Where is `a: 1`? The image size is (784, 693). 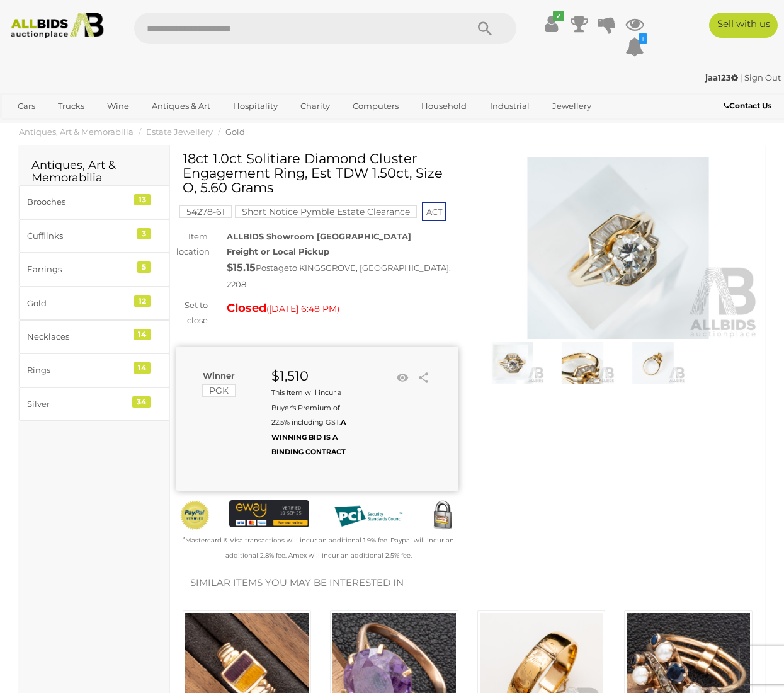 a: 1 is located at coordinates (634, 47).